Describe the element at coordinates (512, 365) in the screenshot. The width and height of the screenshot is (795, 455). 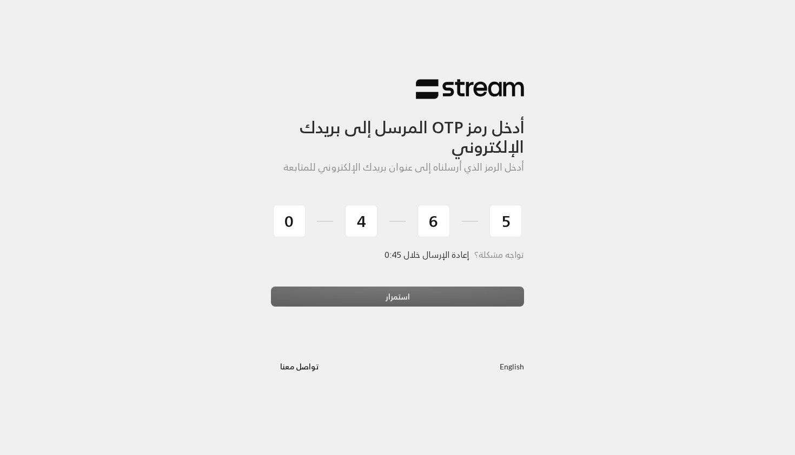
I see `a: English` at that location.